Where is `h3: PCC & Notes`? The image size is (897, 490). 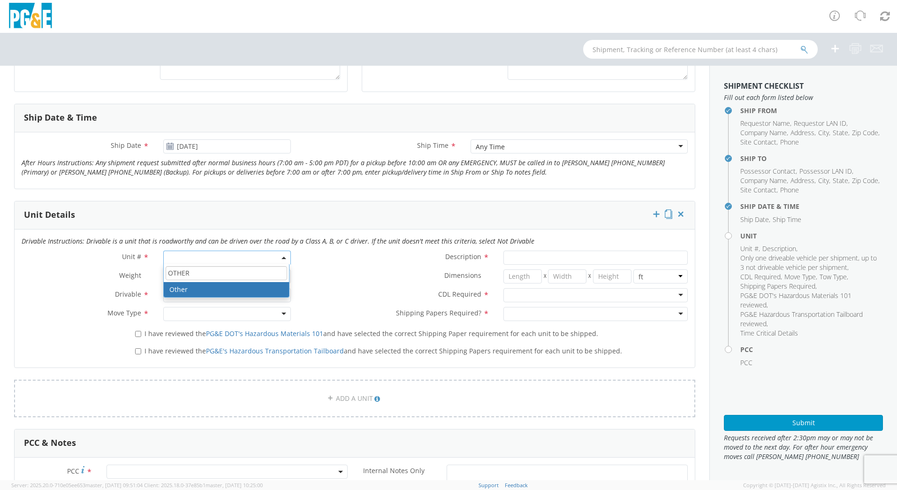
h3: PCC & Notes is located at coordinates (50, 443).